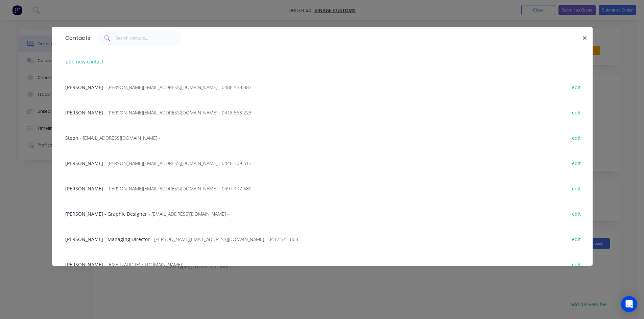 The width and height of the screenshot is (644, 319). What do you see at coordinates (85, 61) in the screenshot?
I see `button: add new contact` at bounding box center [85, 61].